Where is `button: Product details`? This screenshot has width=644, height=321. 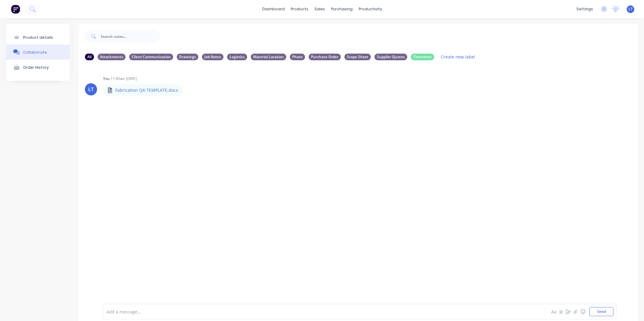 button: Product details is located at coordinates (38, 37).